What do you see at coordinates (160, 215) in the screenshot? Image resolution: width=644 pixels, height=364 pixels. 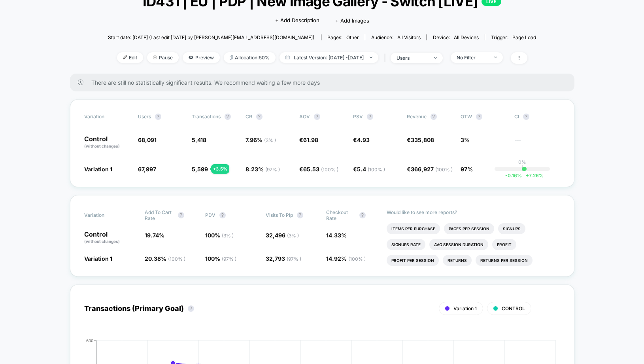 I see `span: Add To Cart Rate` at bounding box center [160, 215].